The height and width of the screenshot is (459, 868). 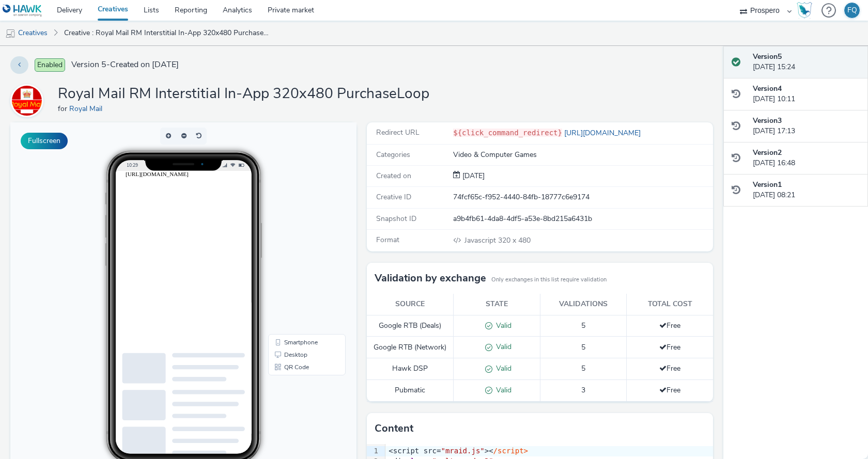 I want to click on a: Creative : Royal Mail RM Interstitial In-App 320x480 PurchaseLoop, so click(x=168, y=33).